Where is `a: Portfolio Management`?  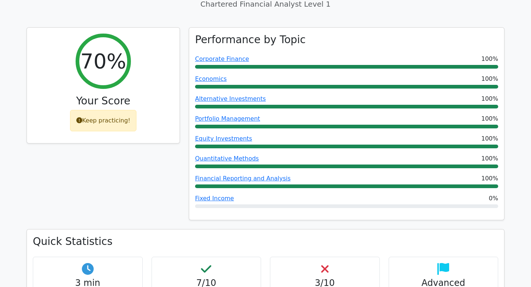
a: Portfolio Management is located at coordinates (227, 118).